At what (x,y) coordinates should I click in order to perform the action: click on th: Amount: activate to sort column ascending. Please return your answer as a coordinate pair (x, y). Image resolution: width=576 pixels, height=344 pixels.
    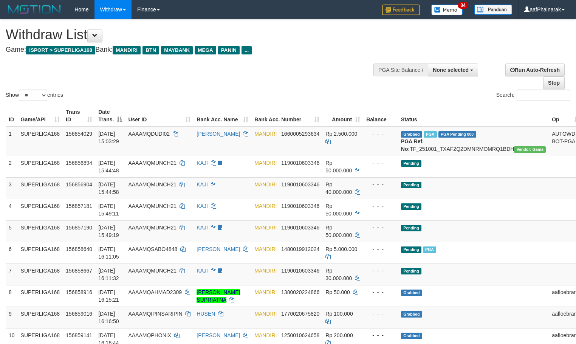
    Looking at the image, I should click on (343, 116).